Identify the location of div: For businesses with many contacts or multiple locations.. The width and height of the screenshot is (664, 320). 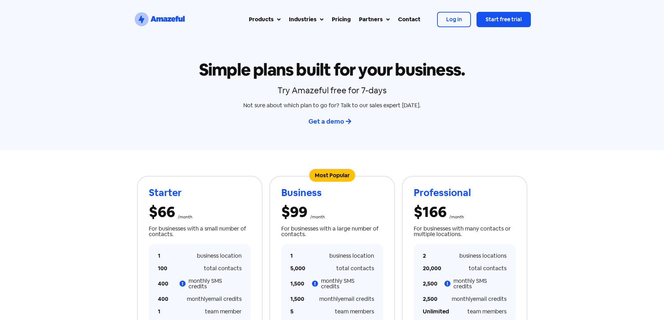
(465, 232).